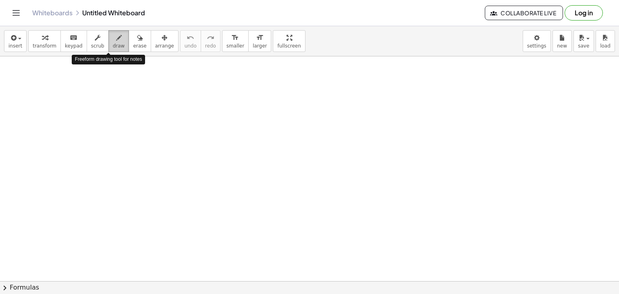 This screenshot has width=619, height=294. Describe the element at coordinates (139, 46) in the screenshot. I see `span: erase` at that location.